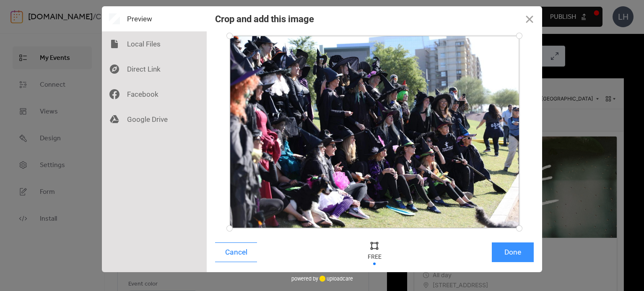 The height and width of the screenshot is (291, 644). Describe the element at coordinates (530, 19) in the screenshot. I see `button: Close` at that location.